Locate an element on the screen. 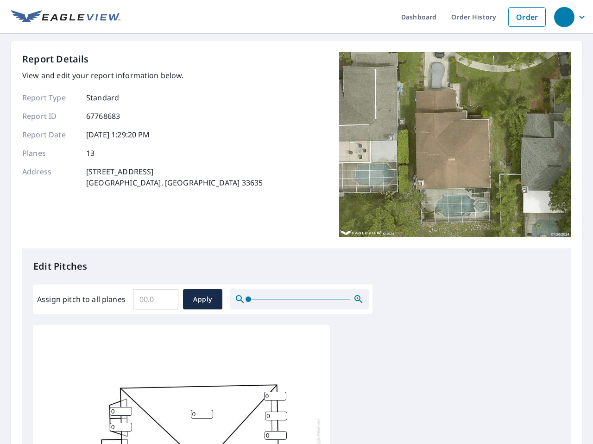  p: Planes is located at coordinates (50, 153).